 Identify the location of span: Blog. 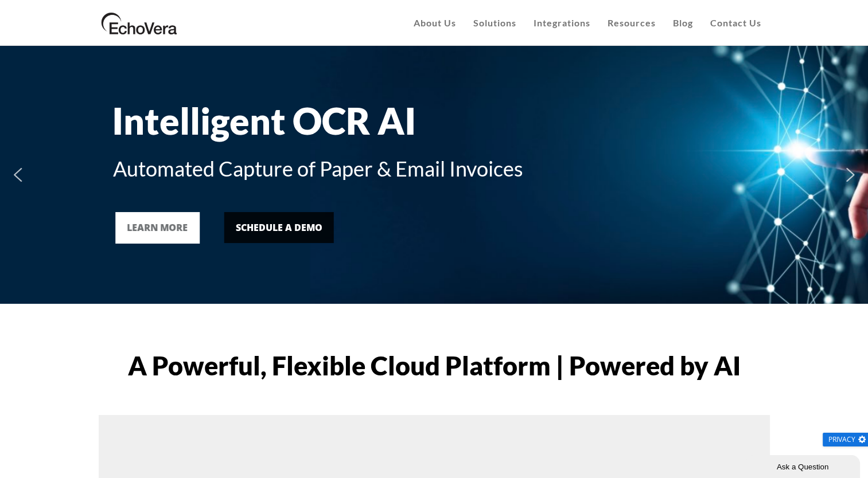
(683, 22).